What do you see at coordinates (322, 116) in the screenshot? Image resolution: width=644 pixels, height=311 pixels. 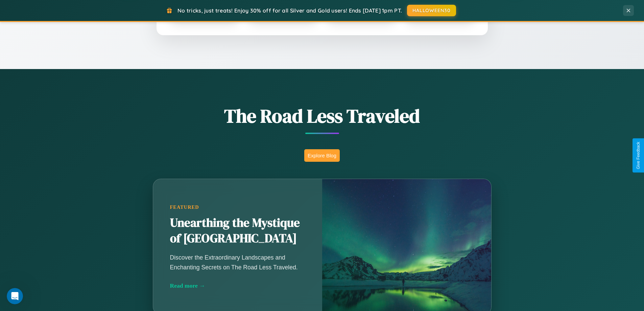 I see `h1: The Road Less Traveled` at bounding box center [322, 116].